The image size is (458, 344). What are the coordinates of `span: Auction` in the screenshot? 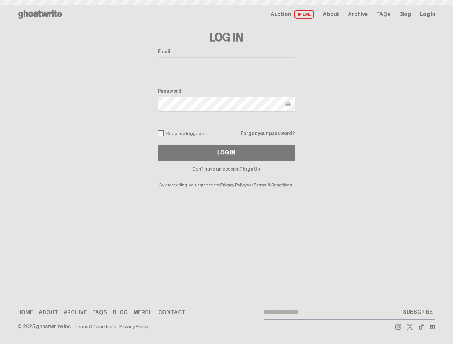 It's located at (281, 14).